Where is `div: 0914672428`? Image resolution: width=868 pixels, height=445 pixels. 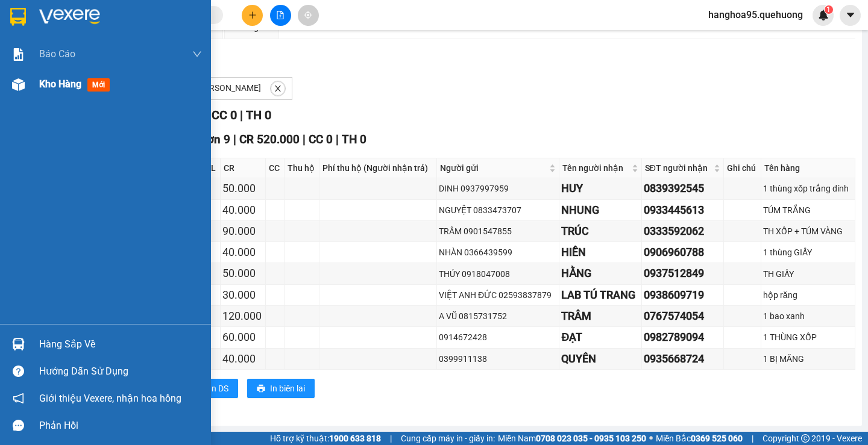
div: 0914672428 is located at coordinates (498, 338).